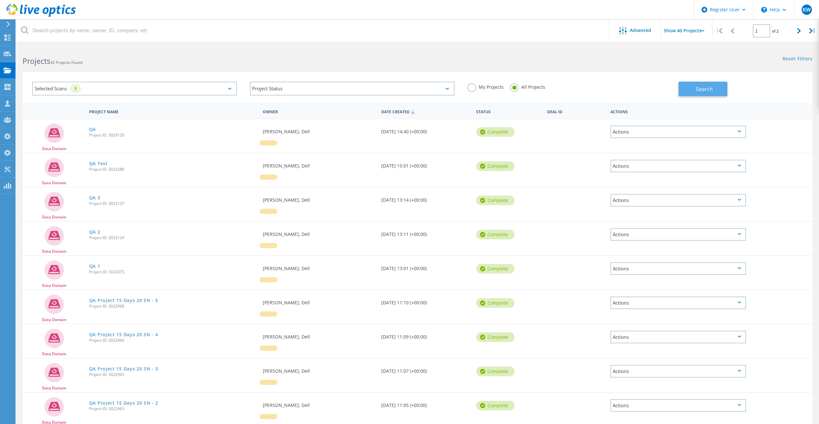  What do you see at coordinates (124, 369) in the screenshot?
I see `a: QA Project 15 Days 20 SN - 3` at bounding box center [124, 369].